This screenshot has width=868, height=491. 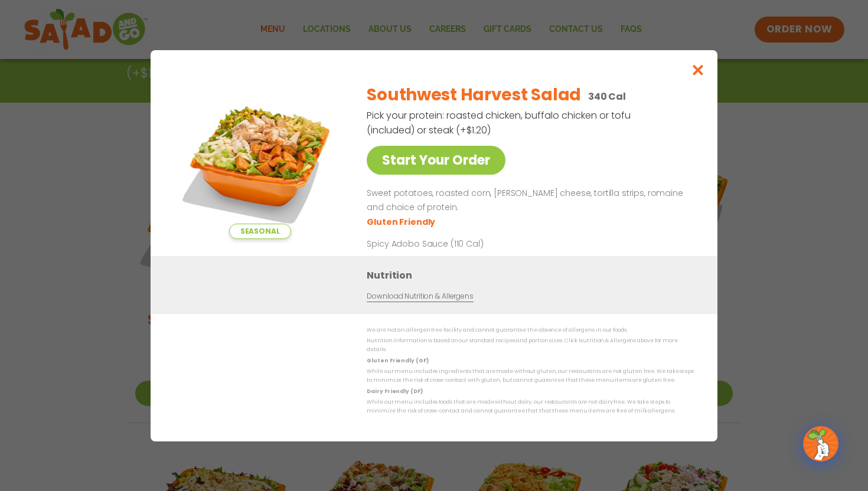 I want to click on a: Start Your Order, so click(x=435, y=160).